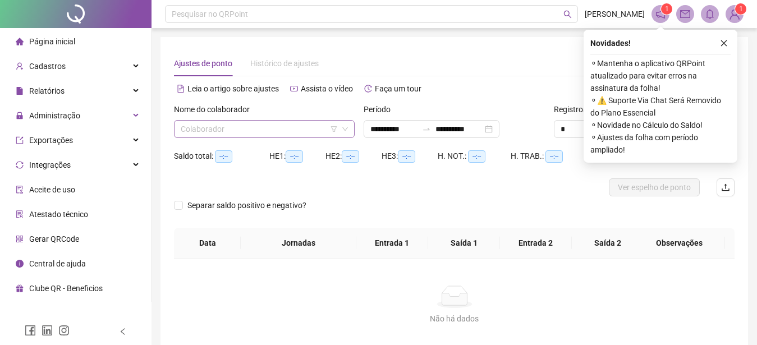 The width and height of the screenshot is (757, 345). What do you see at coordinates (380, 109) in the screenshot?
I see `label: Período` at bounding box center [380, 109].